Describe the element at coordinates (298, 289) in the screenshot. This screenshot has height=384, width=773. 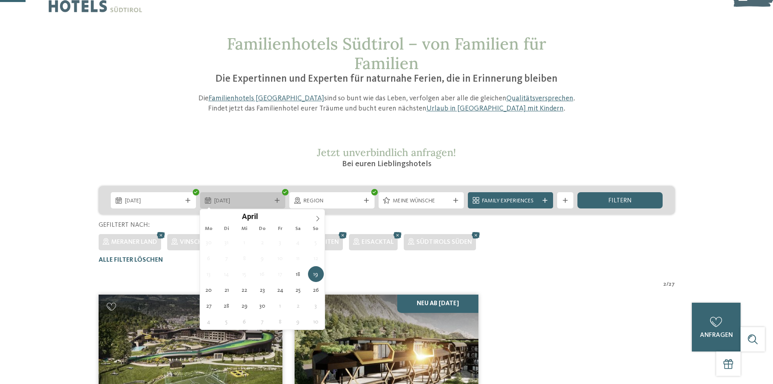
I see `span: April 25, 2026` at that location.